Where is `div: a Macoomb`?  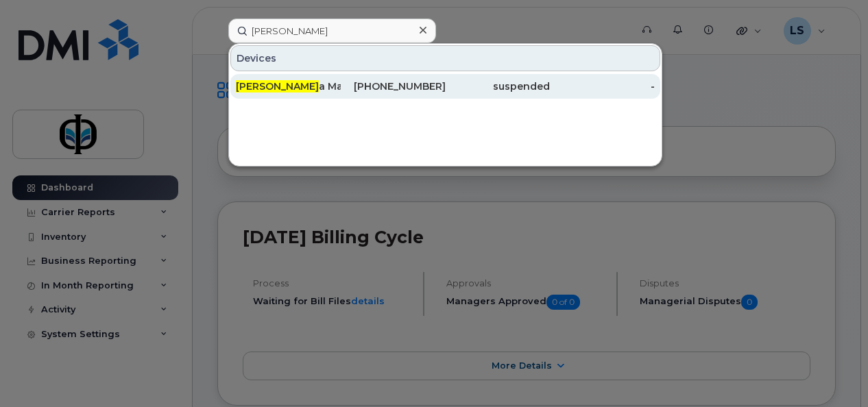
div: a Macoomb is located at coordinates (288, 87).